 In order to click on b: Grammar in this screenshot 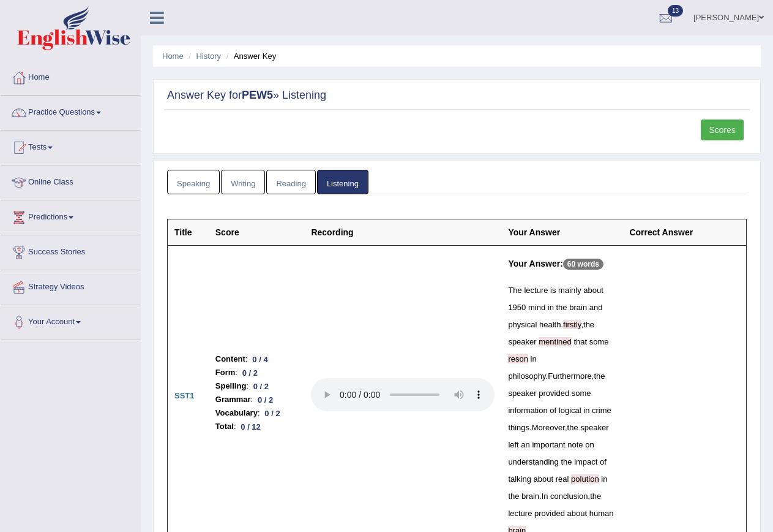, I will do `click(233, 399)`.